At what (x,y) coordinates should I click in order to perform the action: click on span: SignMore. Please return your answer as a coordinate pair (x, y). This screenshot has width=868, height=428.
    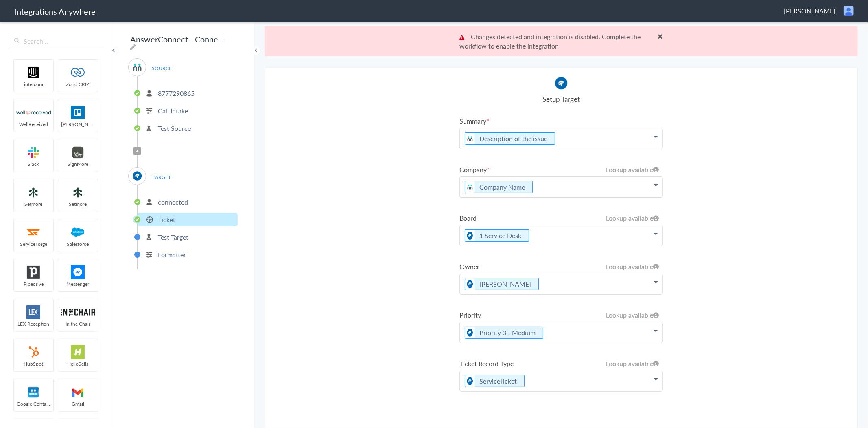
    Looking at the image, I should click on (78, 164).